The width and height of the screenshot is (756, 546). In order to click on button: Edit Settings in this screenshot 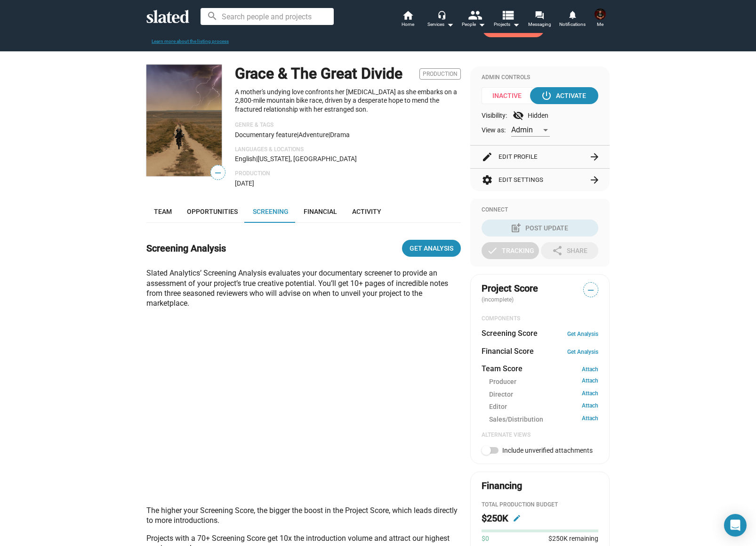, I will do `click(539, 180)`.